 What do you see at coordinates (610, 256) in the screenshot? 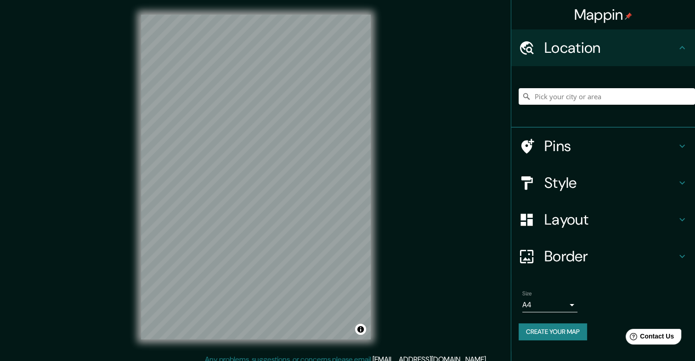
I see `h4: Border` at bounding box center [610, 256].